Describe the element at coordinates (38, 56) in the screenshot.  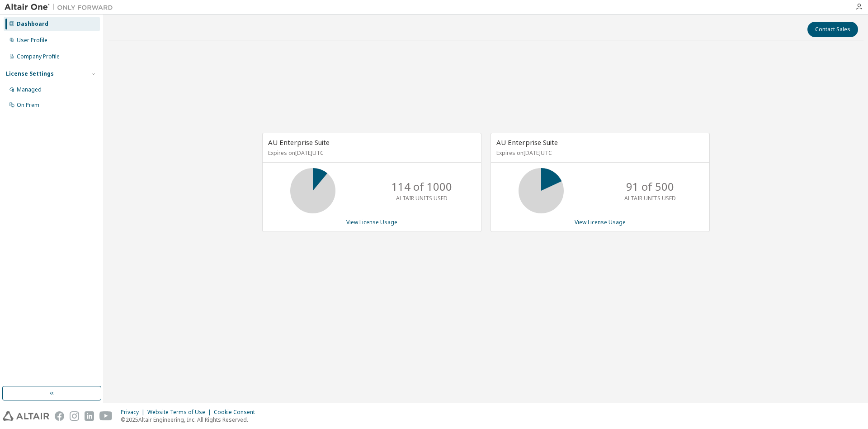
I see `div: Company Profile` at that location.